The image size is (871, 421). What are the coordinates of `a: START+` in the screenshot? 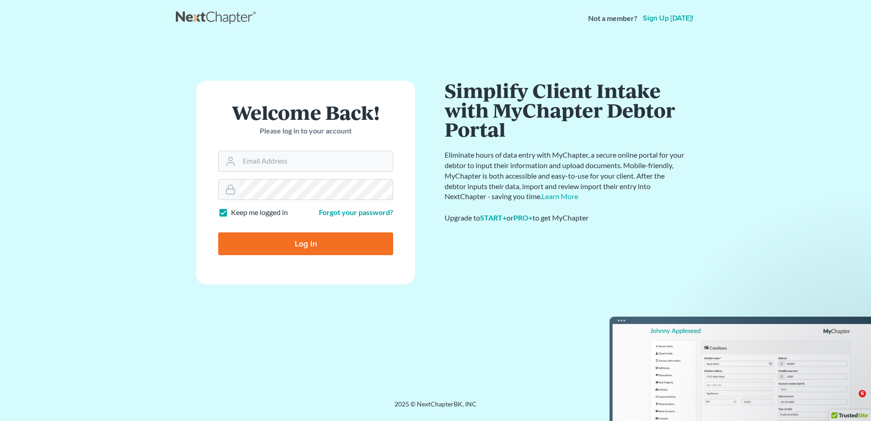 It's located at (493, 217).